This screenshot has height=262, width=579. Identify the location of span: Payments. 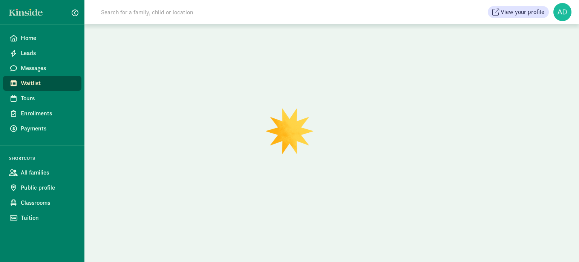
(48, 128).